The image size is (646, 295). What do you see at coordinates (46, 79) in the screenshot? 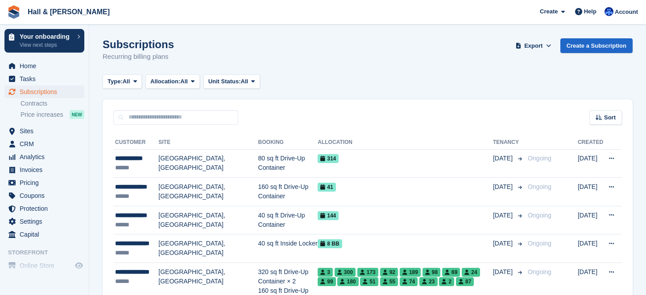
I see `span: Tasks` at bounding box center [46, 79].